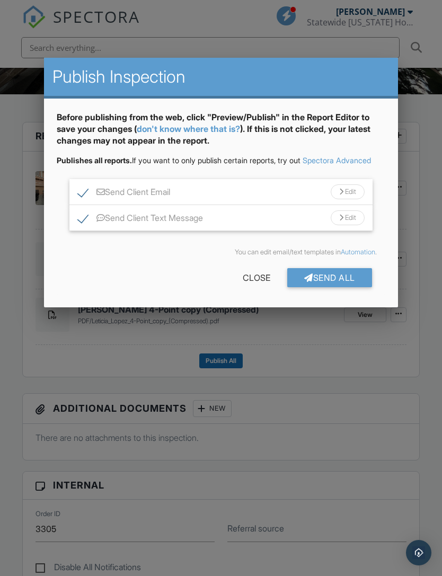  What do you see at coordinates (220, 252) in the screenshot?
I see `div: You can edit email/text templates in .` at bounding box center [220, 252].